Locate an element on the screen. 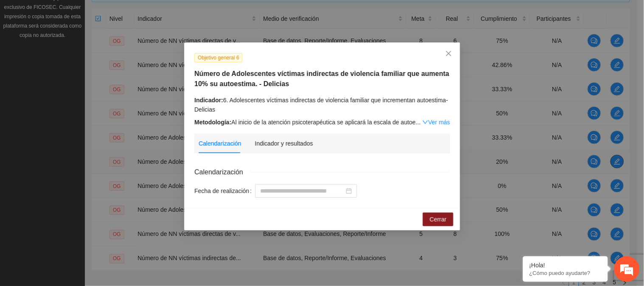 The height and width of the screenshot is (286, 644). span: down is located at coordinates (426, 122).